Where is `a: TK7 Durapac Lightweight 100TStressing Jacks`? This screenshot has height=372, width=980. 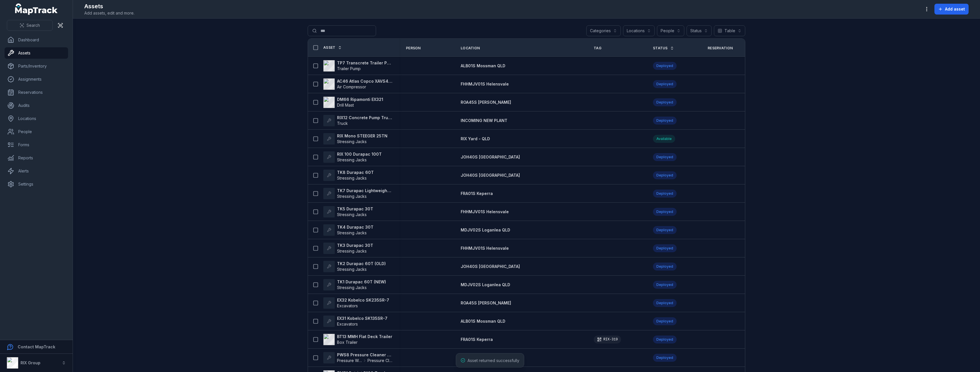 a: TK7 Durapac Lightweight 100TStressing Jacks is located at coordinates (358, 193).